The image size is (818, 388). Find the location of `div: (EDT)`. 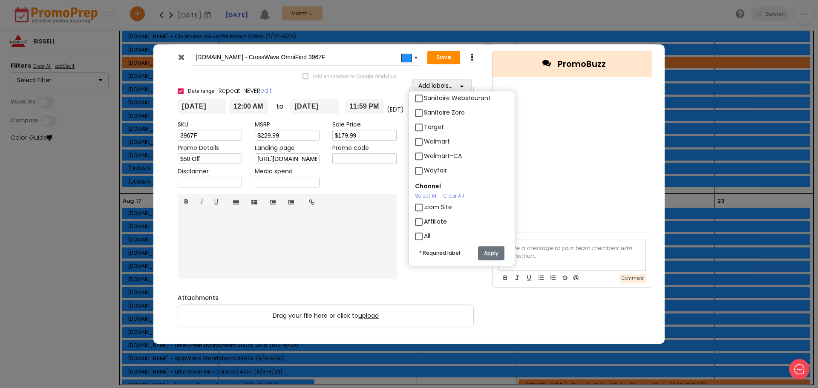

div: (EDT) is located at coordinates (393, 110).